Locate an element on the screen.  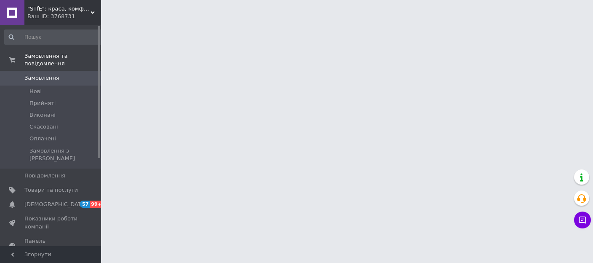
span: "STfE": краса, комфорт і задоволення! is located at coordinates (59, 9).